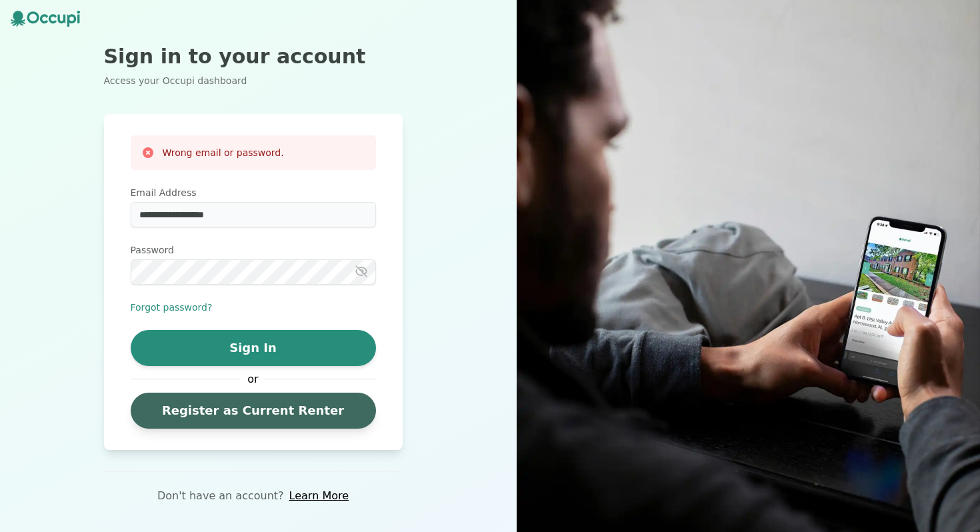 The width and height of the screenshot is (980, 532). I want to click on h3: Wrong email or password., so click(223, 152).